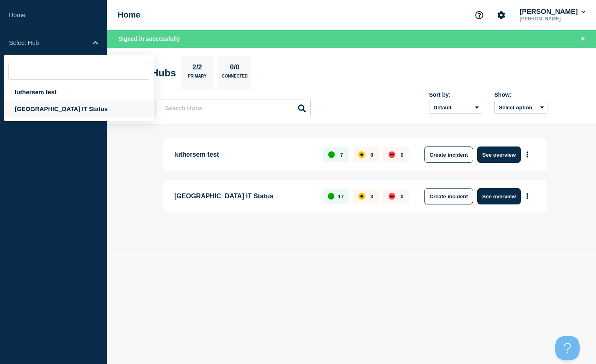 This screenshot has width=596, height=364. Describe the element at coordinates (371, 196) in the screenshot. I see `p: 3` at that location.